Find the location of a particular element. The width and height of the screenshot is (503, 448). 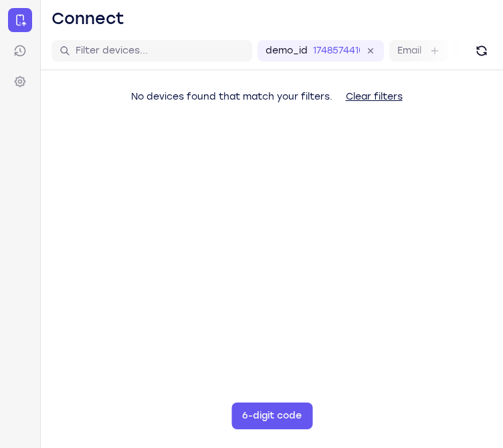

button: Clear filters is located at coordinates (374, 97).